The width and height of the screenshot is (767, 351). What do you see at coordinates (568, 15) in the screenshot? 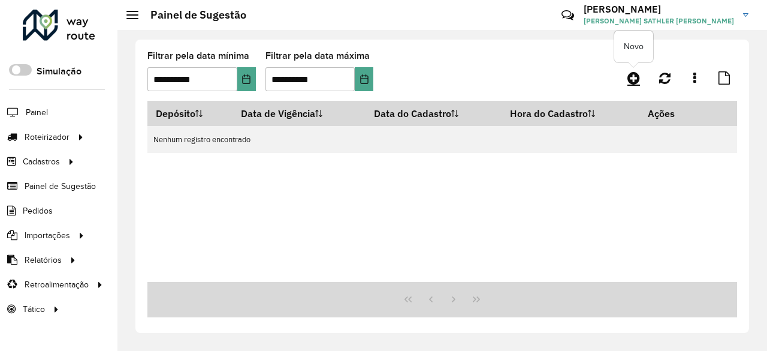
I see `a: Contato Rápido` at bounding box center [568, 15].